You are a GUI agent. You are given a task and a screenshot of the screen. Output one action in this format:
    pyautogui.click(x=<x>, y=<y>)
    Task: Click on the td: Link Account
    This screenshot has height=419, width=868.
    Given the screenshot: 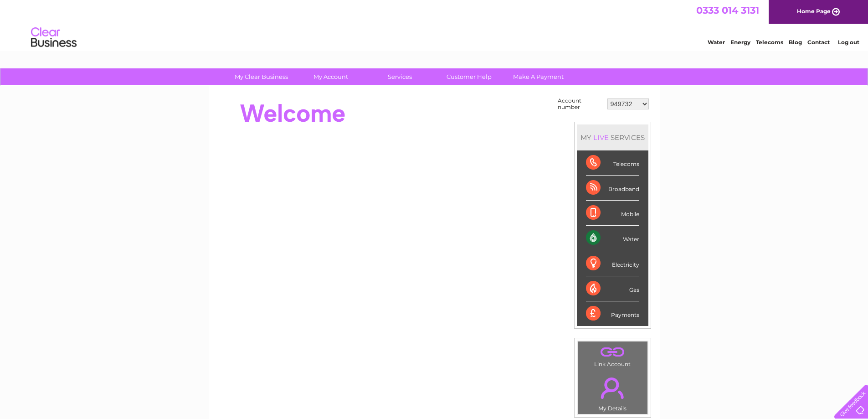 What is the action you would take?
    pyautogui.click(x=612, y=355)
    